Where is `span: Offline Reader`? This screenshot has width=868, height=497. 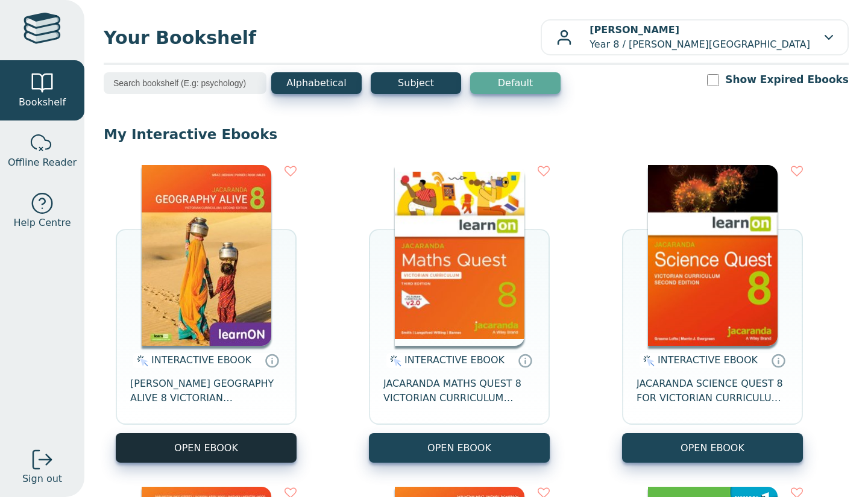
span: Offline Reader is located at coordinates (42, 162).